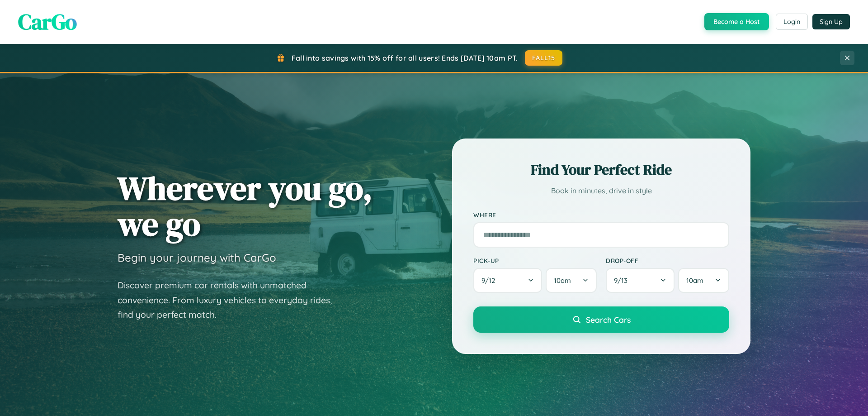  Describe the element at coordinates (230, 300) in the screenshot. I see `p: Discover premium car rentals with unmatched convenience. From luxury vehicles to everyday rides, ...` at that location.